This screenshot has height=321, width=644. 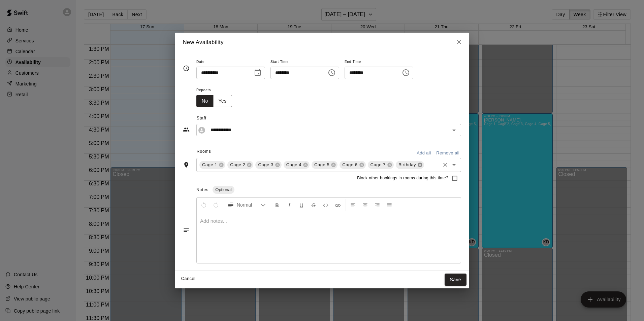 I want to click on button: Redo, so click(x=216, y=205).